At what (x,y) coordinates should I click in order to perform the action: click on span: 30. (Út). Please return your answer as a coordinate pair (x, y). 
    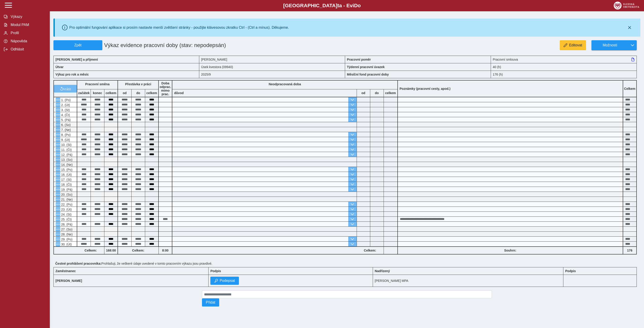
    Looking at the image, I should click on (66, 244).